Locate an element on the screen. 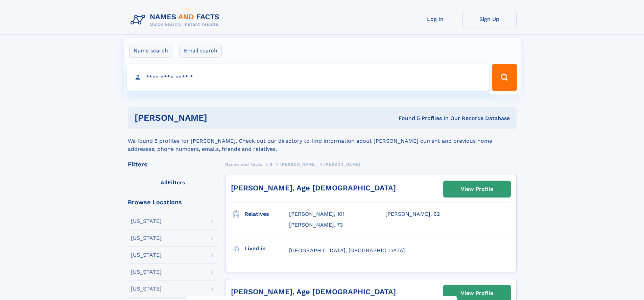 The image size is (644, 300). div: Filters is located at coordinates (173, 165).